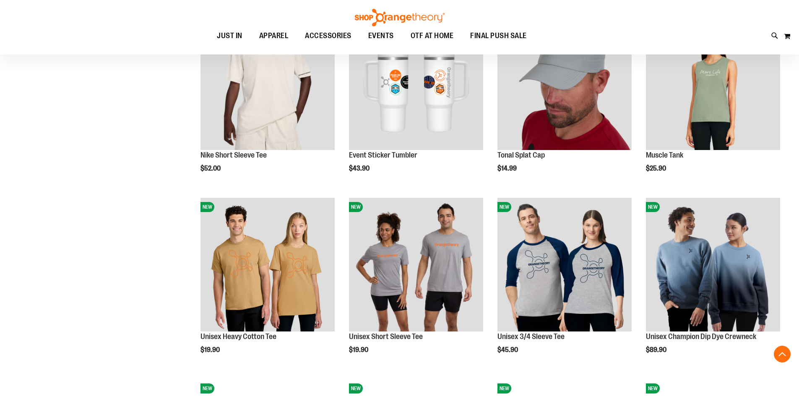  I want to click on span: $25.90, so click(656, 169).